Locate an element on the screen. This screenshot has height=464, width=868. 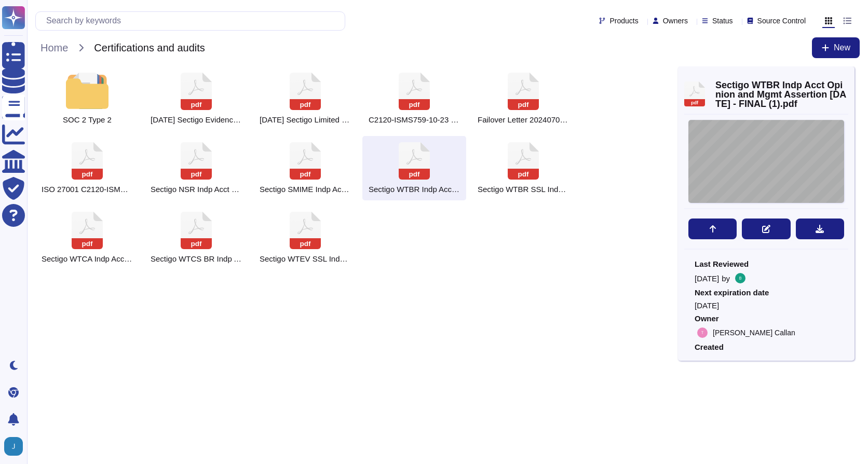
span: Failover Letter 20240703 1.pdf is located at coordinates (523, 120).